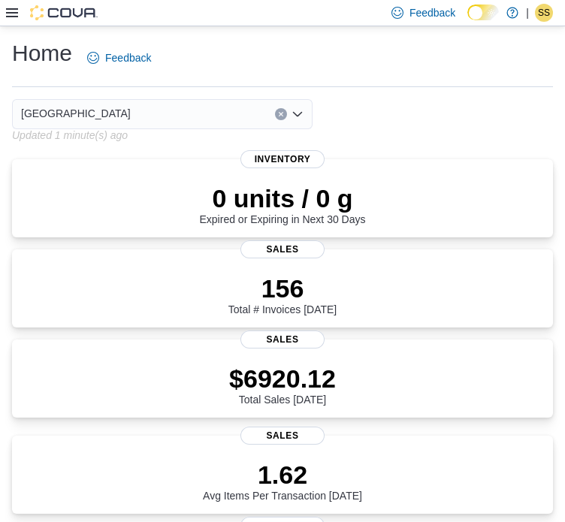 Image resolution: width=565 pixels, height=522 pixels. I want to click on p: Updated 1 minute(s) ago, so click(70, 135).